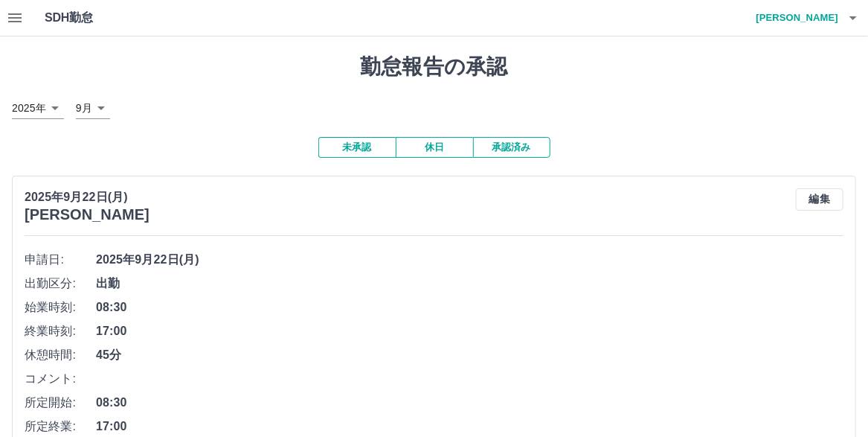 This screenshot has width=868, height=437. I want to click on button: 休日, so click(434, 147).